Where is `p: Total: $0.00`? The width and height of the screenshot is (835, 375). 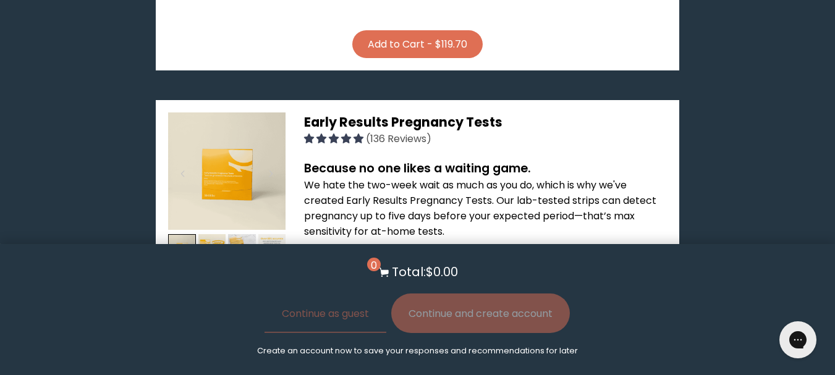 p: Total: $0.00 is located at coordinates (425, 272).